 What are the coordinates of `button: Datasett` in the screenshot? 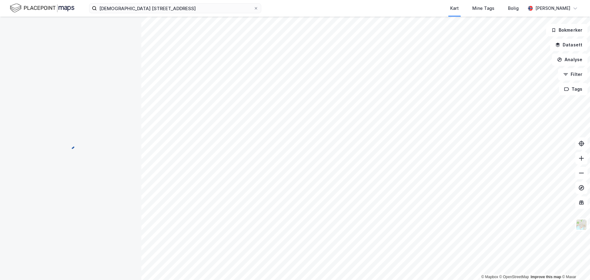 It's located at (568, 45).